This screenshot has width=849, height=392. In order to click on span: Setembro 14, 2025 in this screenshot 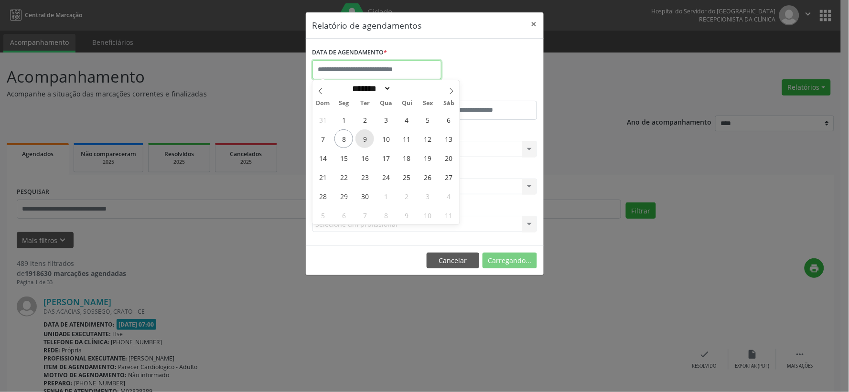, I will do `click(322, 158)`.